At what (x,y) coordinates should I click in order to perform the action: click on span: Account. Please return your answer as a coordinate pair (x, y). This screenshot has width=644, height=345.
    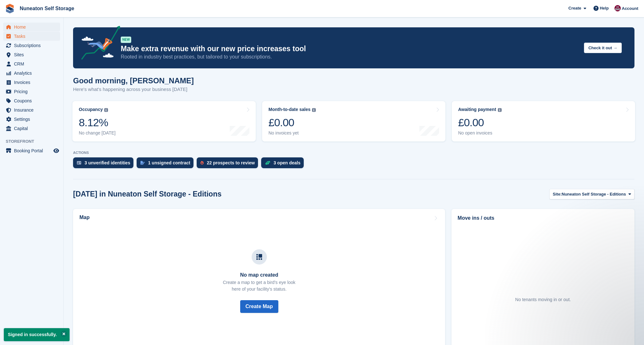
    Looking at the image, I should click on (630, 9).